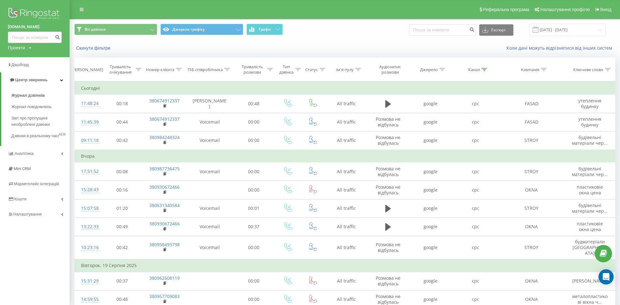 This screenshot has height=305, width=620. I want to click on div: ПІБ співробітника, so click(205, 70).